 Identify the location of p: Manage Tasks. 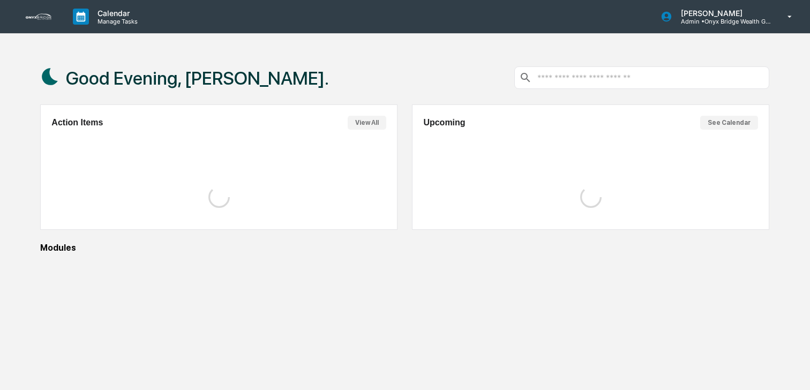
(116, 21).